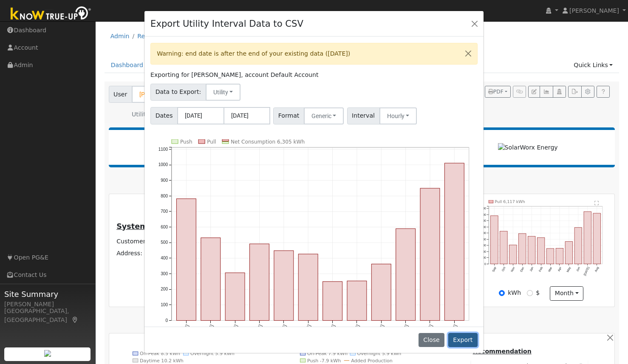 The image size is (628, 364). I want to click on text: Net Consumption 6,305 kWh, so click(268, 142).